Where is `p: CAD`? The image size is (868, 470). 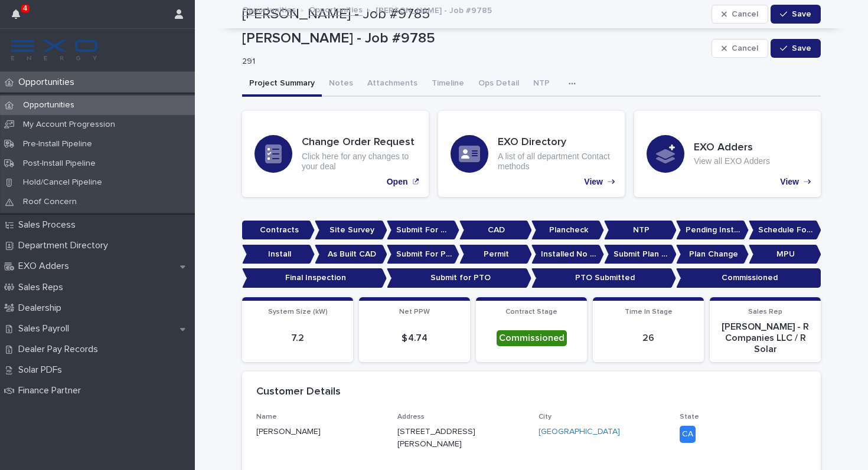 p: CAD is located at coordinates (495, 230).